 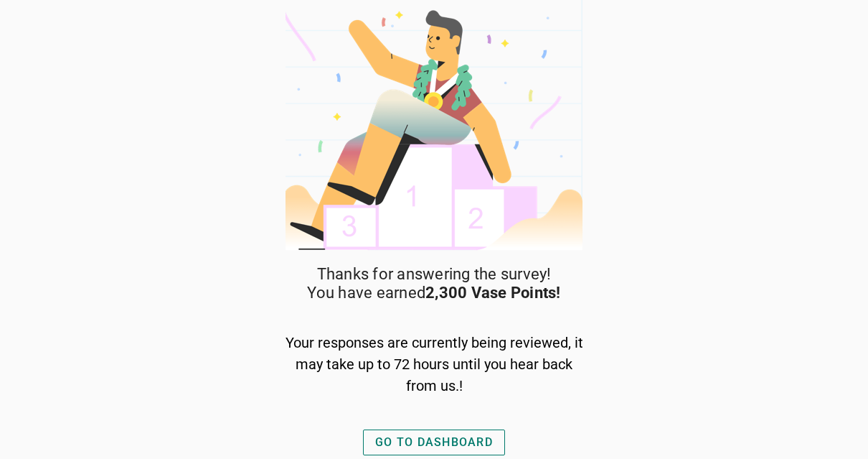 I want to click on strong: 2,300 Vase Points!, so click(x=492, y=292).